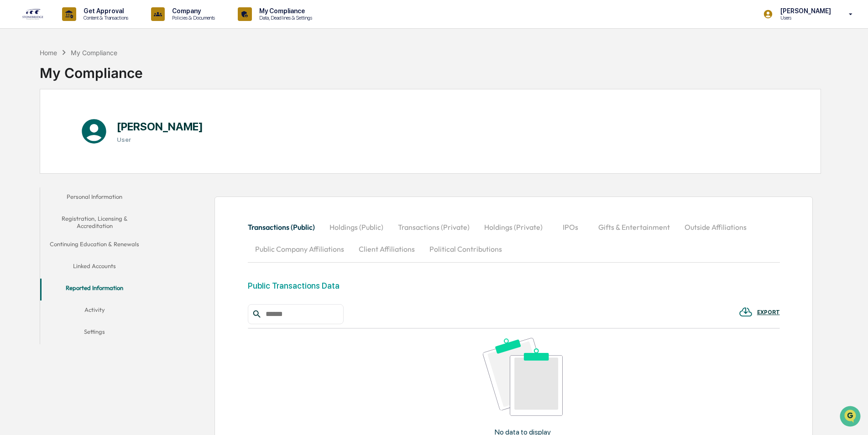 This screenshot has width=868, height=435. Describe the element at coordinates (299, 249) in the screenshot. I see `button: Public Company Affiliations` at that location.